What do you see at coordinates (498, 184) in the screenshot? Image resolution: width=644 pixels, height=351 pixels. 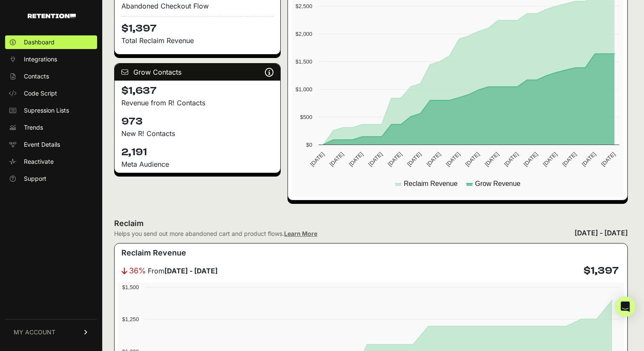 I see `text: Grow Revenue` at bounding box center [498, 184].